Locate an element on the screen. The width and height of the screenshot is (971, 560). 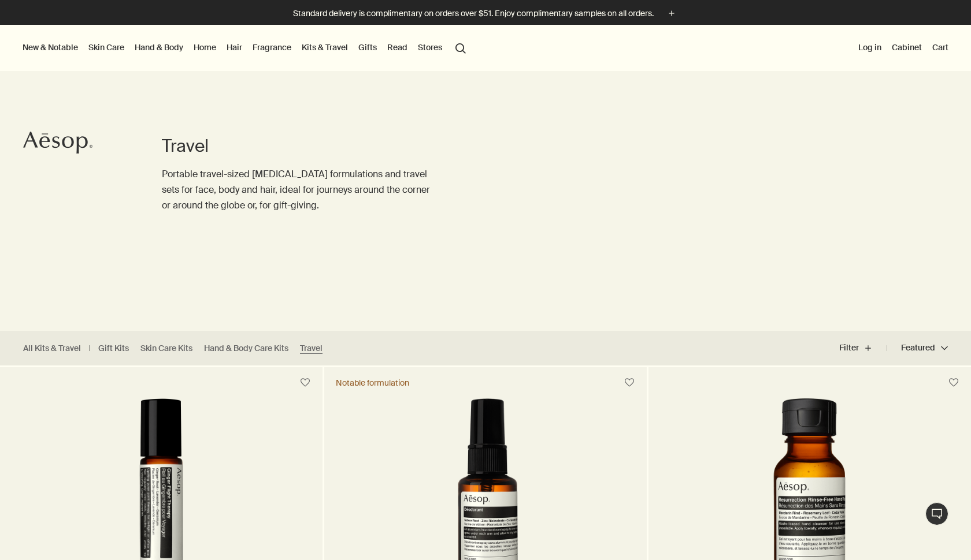
a: Skin Care is located at coordinates (106, 47).